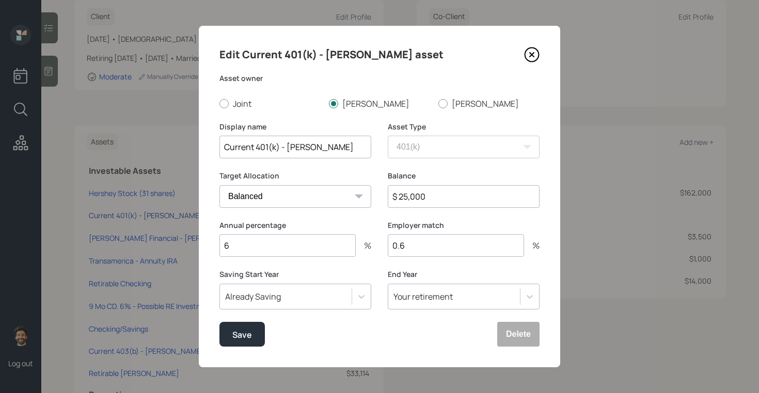  What do you see at coordinates (253, 297) in the screenshot?
I see `div: Already Saving` at bounding box center [253, 297].